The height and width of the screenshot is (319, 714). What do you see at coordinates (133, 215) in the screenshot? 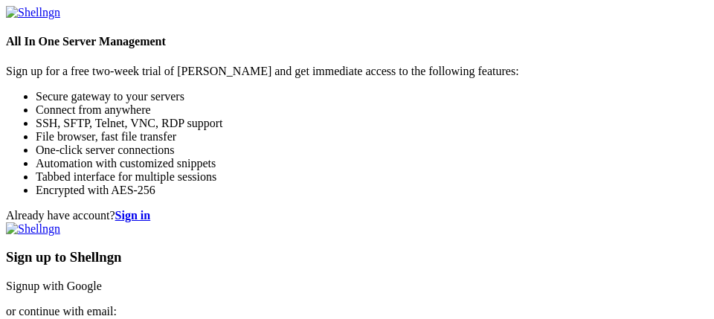
I see `a: Sign in` at bounding box center [133, 215].